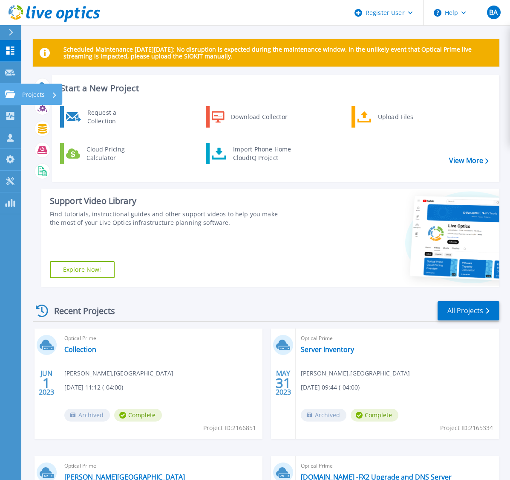  What do you see at coordinates (114, 117) in the screenshot?
I see `div: Request a Collection` at bounding box center [114, 117].